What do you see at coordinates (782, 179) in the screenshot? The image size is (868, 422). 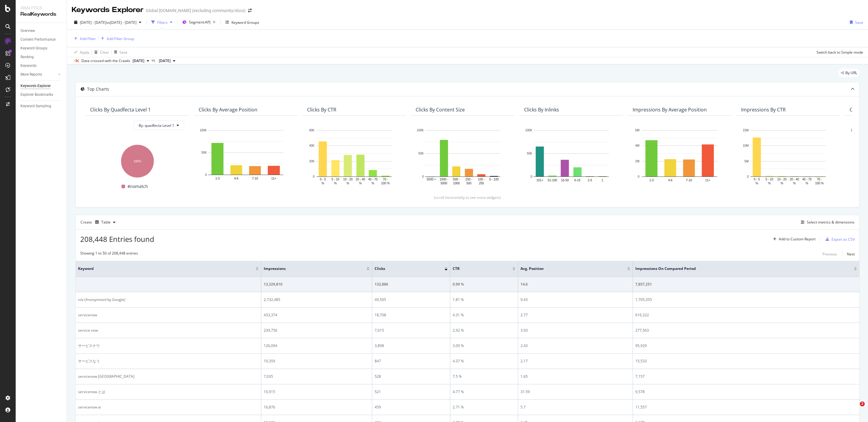 I see `text: 10 - 20` at bounding box center [782, 179].